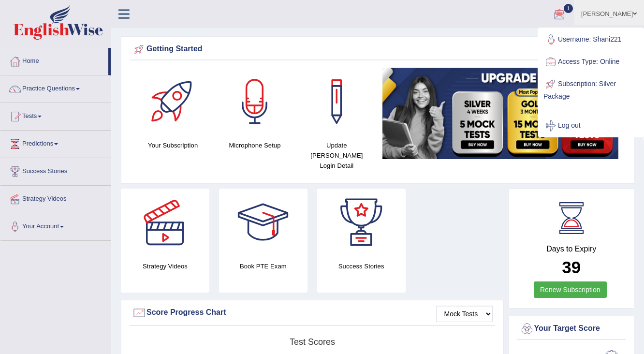 This screenshot has height=354, width=644. Describe the element at coordinates (55, 170) in the screenshot. I see `a: Success Stories` at that location.